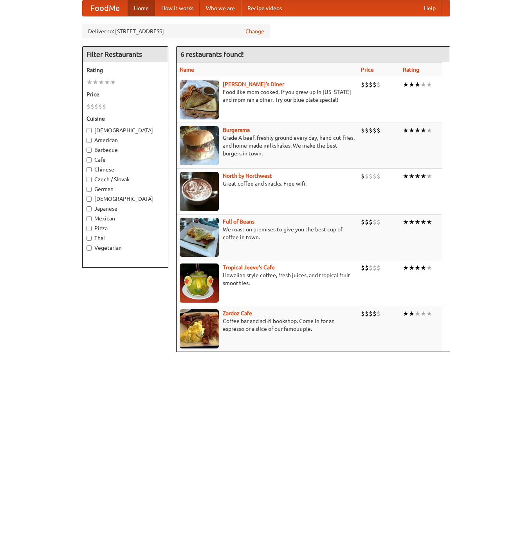  Describe the element at coordinates (187, 70) in the screenshot. I see `a: Name` at that location.